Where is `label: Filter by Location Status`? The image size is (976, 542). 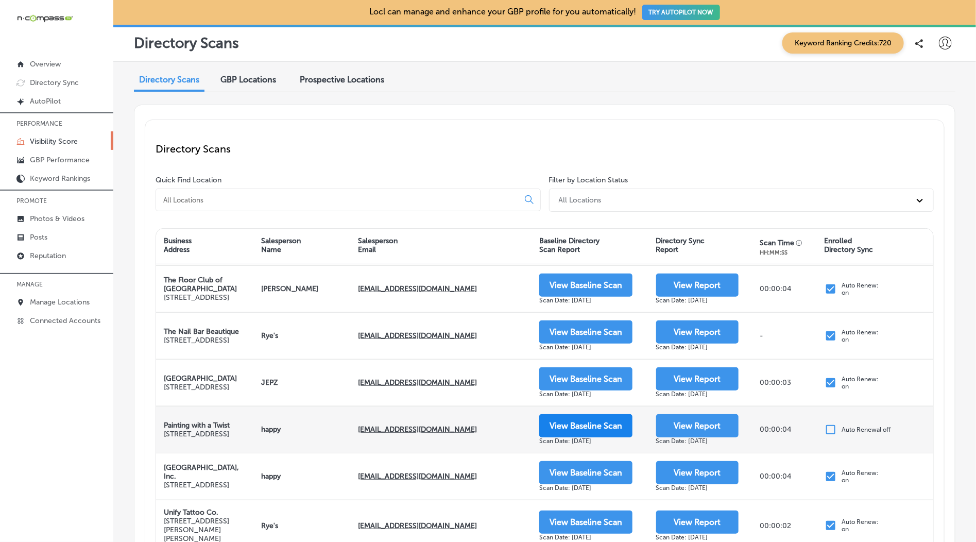 label: Filter by Location Status is located at coordinates (589, 180).